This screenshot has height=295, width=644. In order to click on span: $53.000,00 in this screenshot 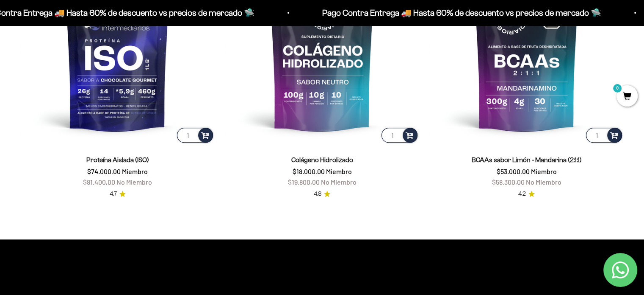, I will do `click(514, 171)`.